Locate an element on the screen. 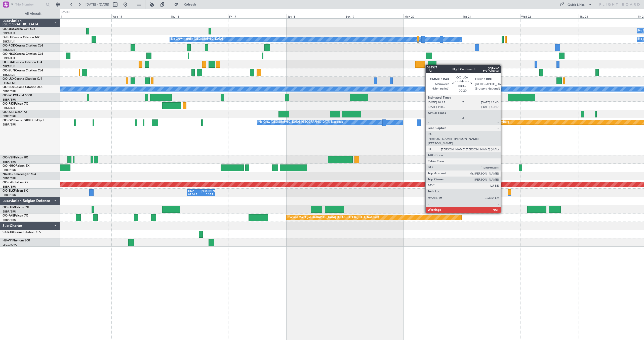 Image resolution: width=644 pixels, height=340 pixels. div: Wed 15 is located at coordinates (141, 16).